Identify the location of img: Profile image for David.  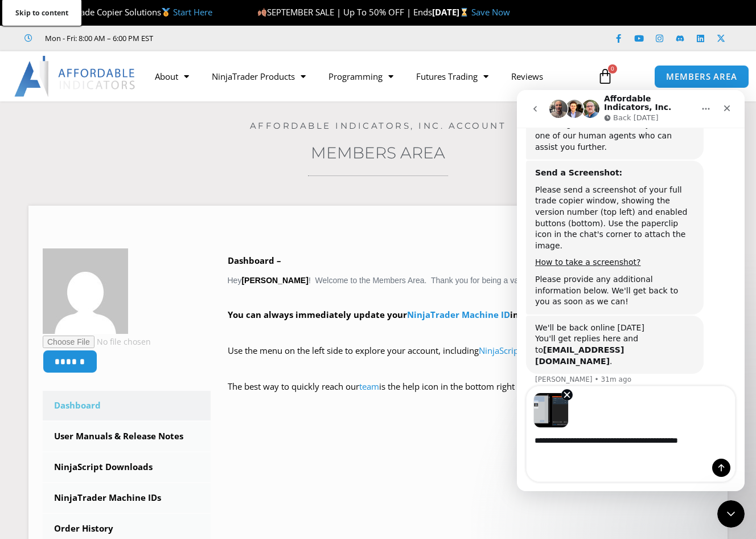
(58, 19).